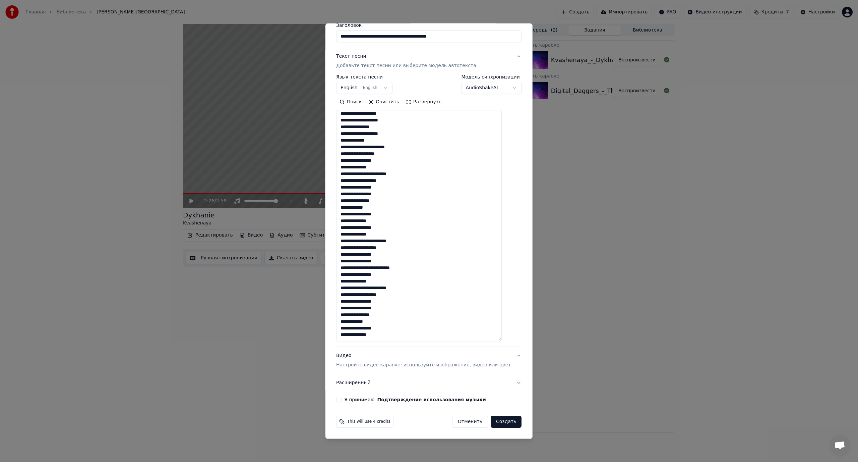  I want to click on button: Расширенный, so click(429, 383).